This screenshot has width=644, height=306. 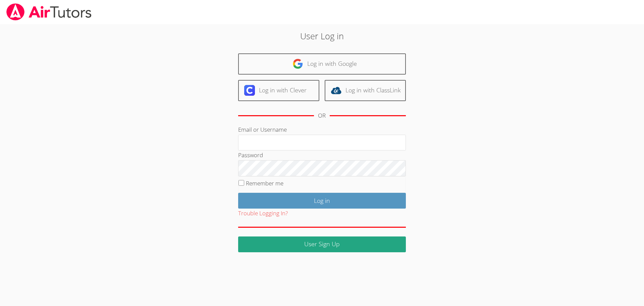 I want to click on div: OR, so click(x=322, y=116).